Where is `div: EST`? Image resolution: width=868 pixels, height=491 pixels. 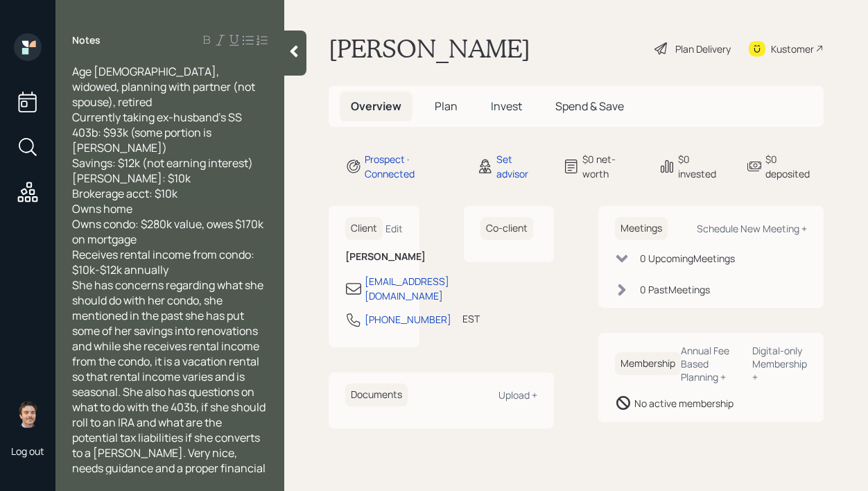 div: EST is located at coordinates (471, 318).